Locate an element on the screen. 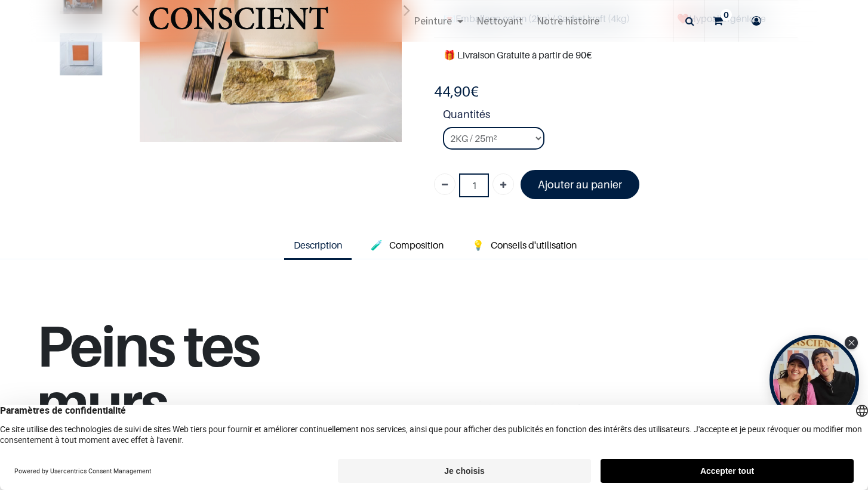  span: Composition is located at coordinates (416, 245).